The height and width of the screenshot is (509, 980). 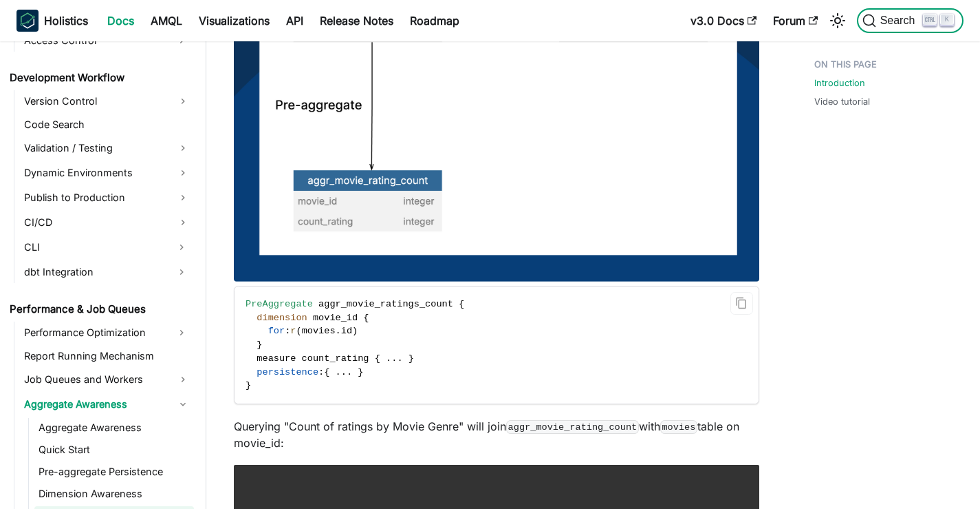 I want to click on a: Video tutorial, so click(x=842, y=101).